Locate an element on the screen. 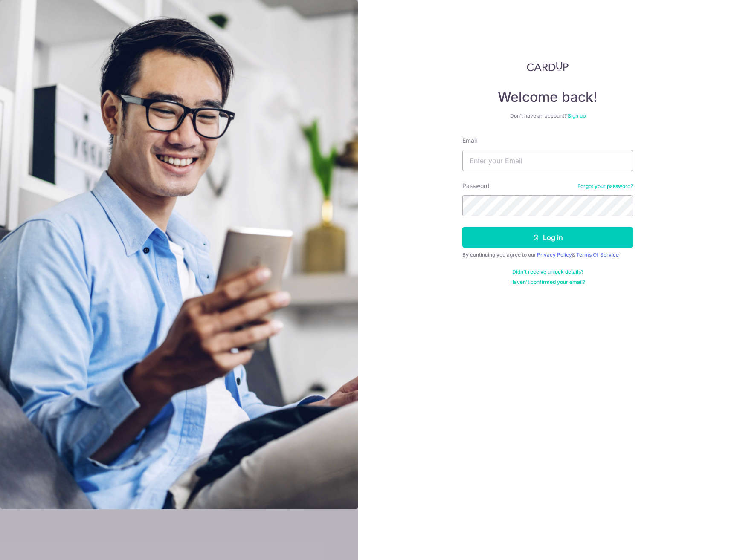  a: Privacy Policy is located at coordinates (555, 254).